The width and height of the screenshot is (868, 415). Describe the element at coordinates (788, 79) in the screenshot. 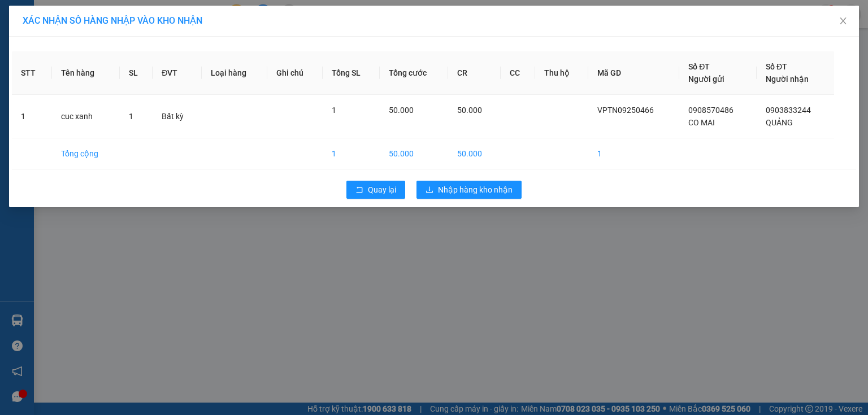

I see `span: Người nhận` at that location.